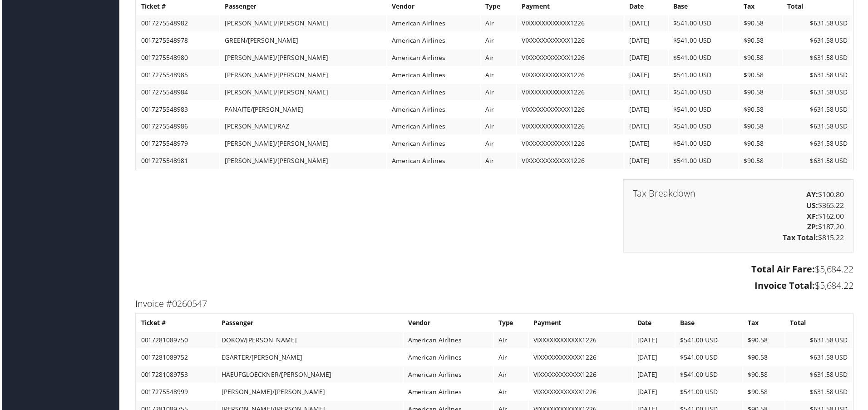 This screenshot has width=868, height=410. Describe the element at coordinates (787, 286) in the screenshot. I see `strong: Invoice Total:` at that location.